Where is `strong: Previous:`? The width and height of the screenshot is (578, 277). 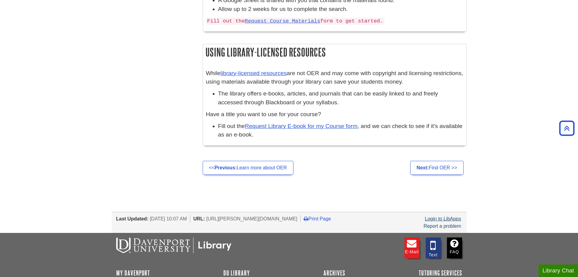 strong: Previous: is located at coordinates (226, 167).